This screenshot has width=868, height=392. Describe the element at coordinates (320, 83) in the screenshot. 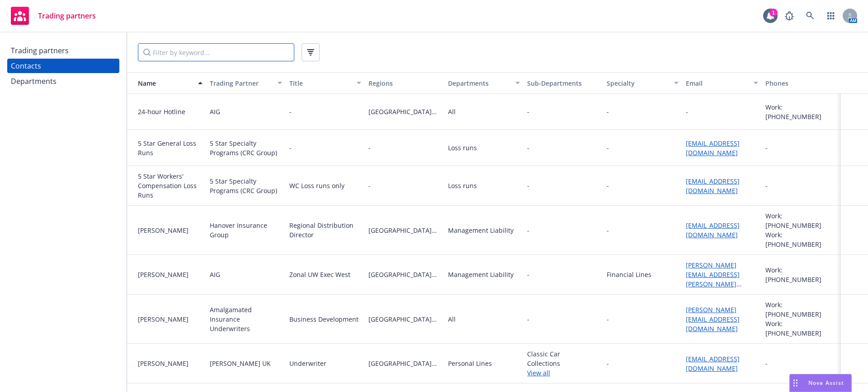

I see `div: Title` at that location.